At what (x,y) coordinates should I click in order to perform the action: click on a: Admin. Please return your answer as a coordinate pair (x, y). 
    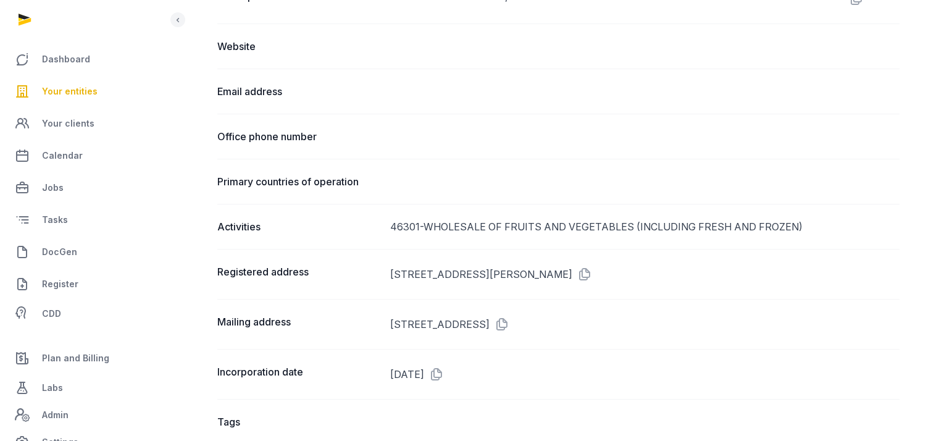
    Looking at the image, I should click on (88, 415).